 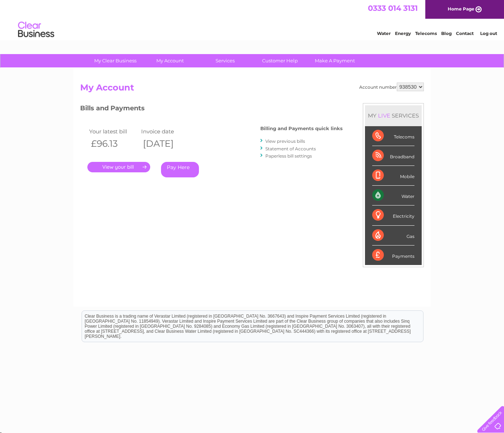 What do you see at coordinates (393, 215) in the screenshot?
I see `div: Electricity` at bounding box center [393, 215].